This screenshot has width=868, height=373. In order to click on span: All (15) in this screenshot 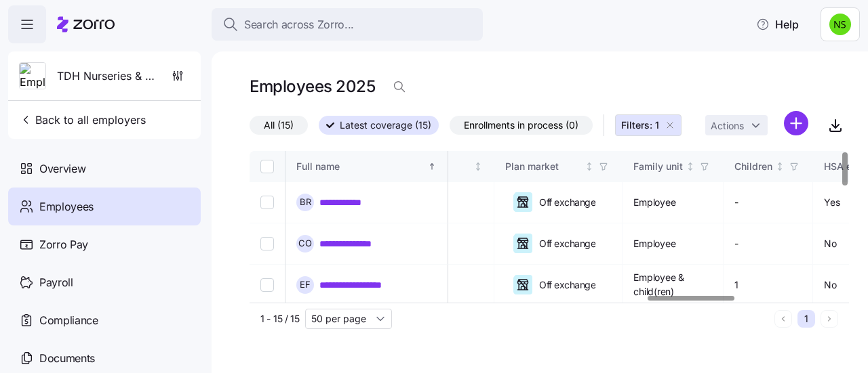, I will do `click(278, 125)`.